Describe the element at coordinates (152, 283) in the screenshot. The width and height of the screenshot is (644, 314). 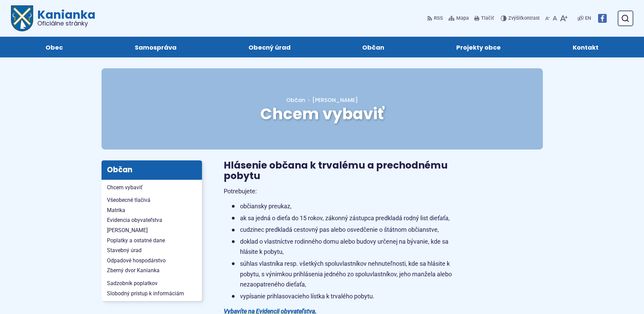
I see `span: Sadzobník poplatkov` at that location.